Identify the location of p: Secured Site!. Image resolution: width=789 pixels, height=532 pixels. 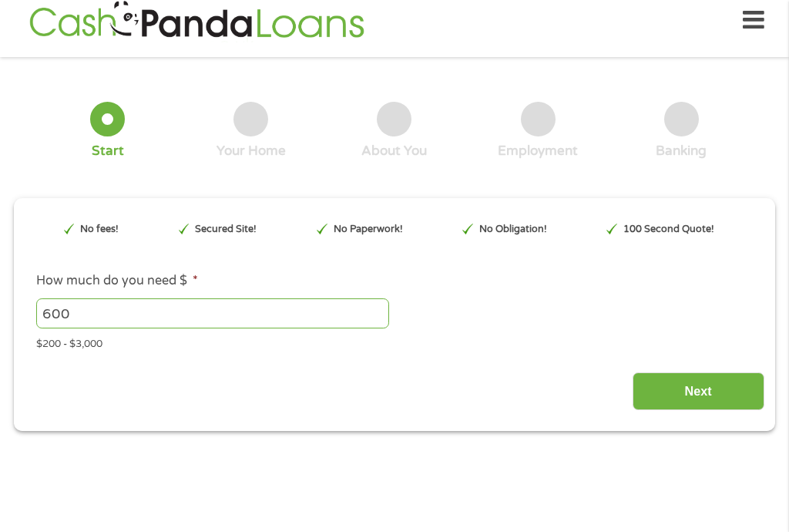
(226, 229).